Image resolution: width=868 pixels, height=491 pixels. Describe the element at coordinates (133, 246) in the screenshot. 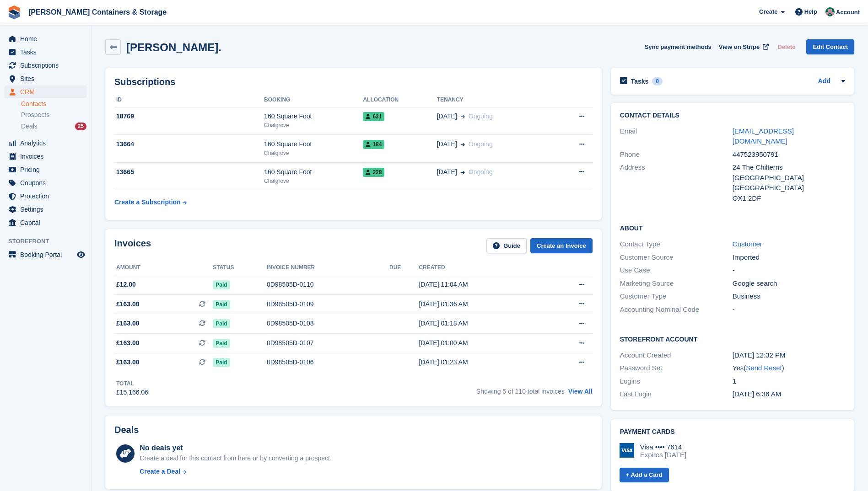

I see `h2: Invoices` at that location.